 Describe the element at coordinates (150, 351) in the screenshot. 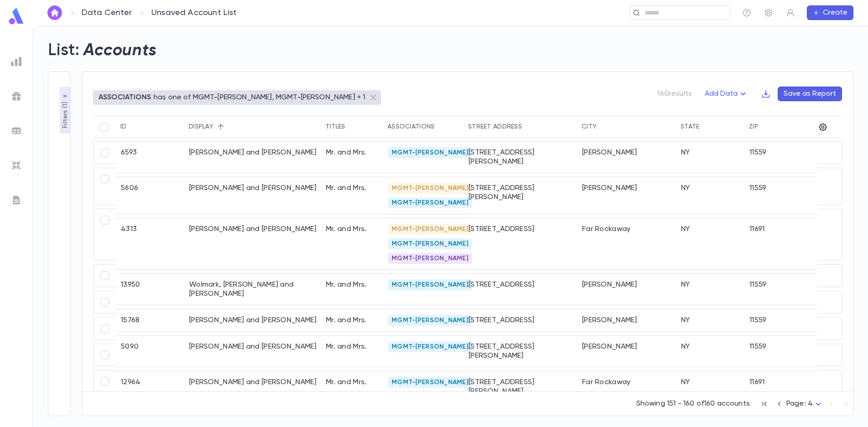

I see `div: 5090` at that location.